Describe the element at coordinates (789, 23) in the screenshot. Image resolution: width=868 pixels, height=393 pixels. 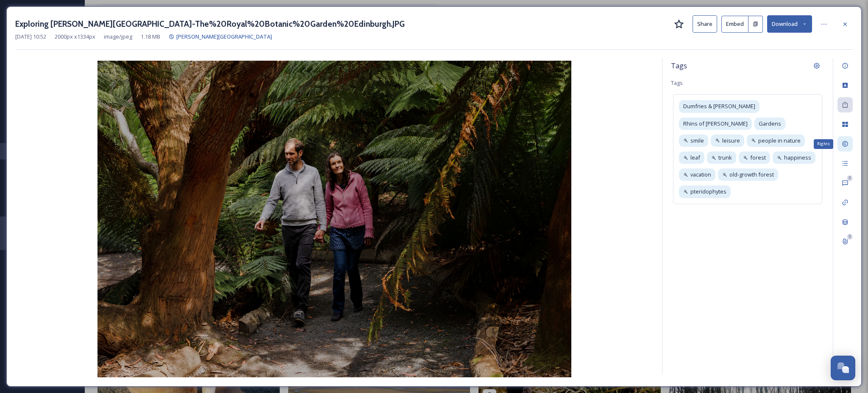
I see `button: Download` at that location.